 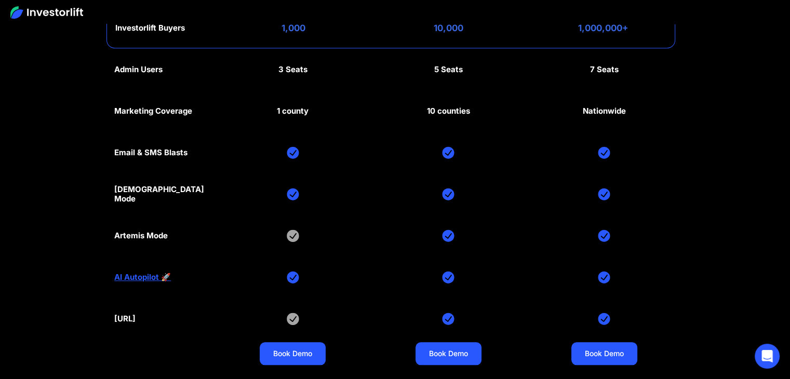 What do you see at coordinates (448, 111) in the screenshot?
I see `div: 10 counties` at bounding box center [448, 111].